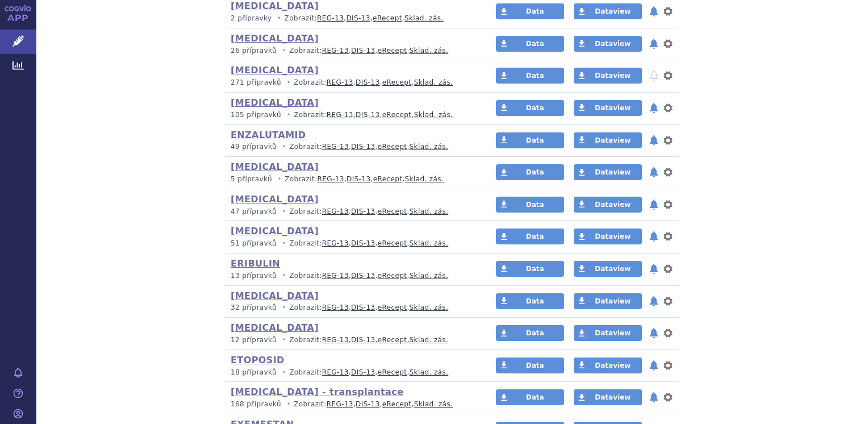  What do you see at coordinates (253, 243) in the screenshot?
I see `span: 51 přípravků` at bounding box center [253, 243].